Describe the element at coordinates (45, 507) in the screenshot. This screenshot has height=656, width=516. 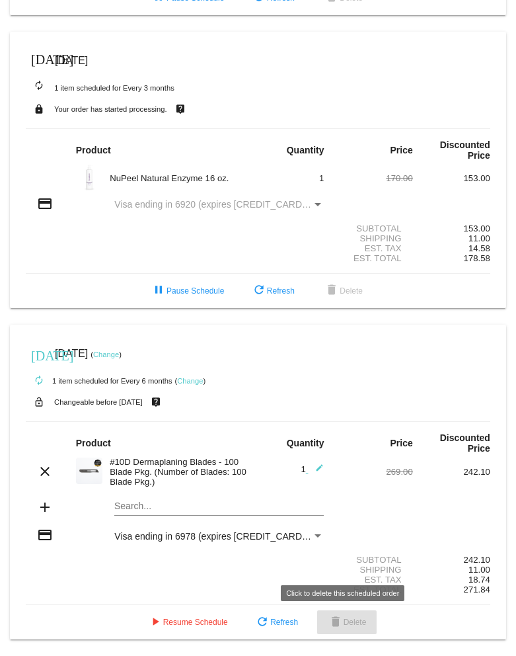
I see `mat-icon: add` at that location.